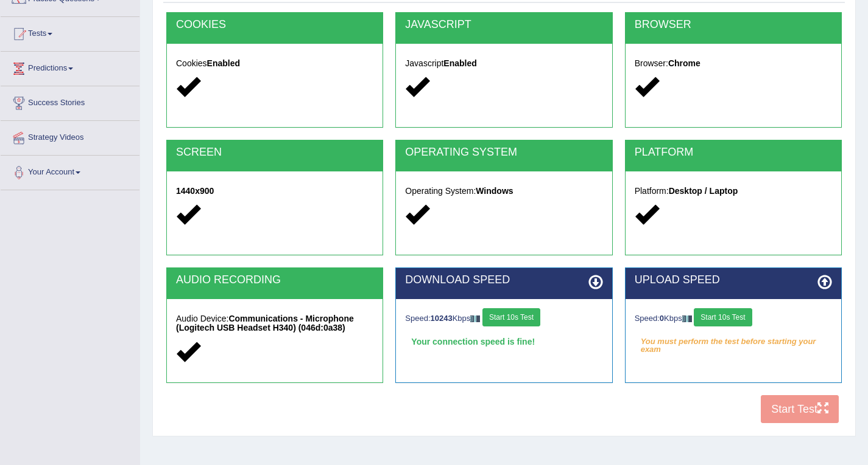 The height and width of the screenshot is (465, 868). What do you see at coordinates (733, 64) in the screenshot?
I see `h5: Browser:` at bounding box center [733, 64].